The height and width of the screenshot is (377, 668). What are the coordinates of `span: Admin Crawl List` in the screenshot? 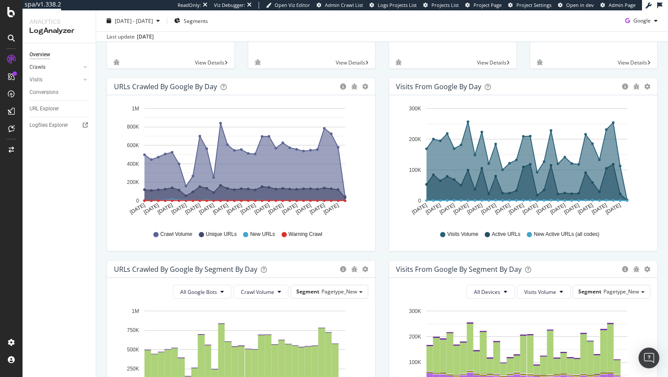 It's located at (344, 5).